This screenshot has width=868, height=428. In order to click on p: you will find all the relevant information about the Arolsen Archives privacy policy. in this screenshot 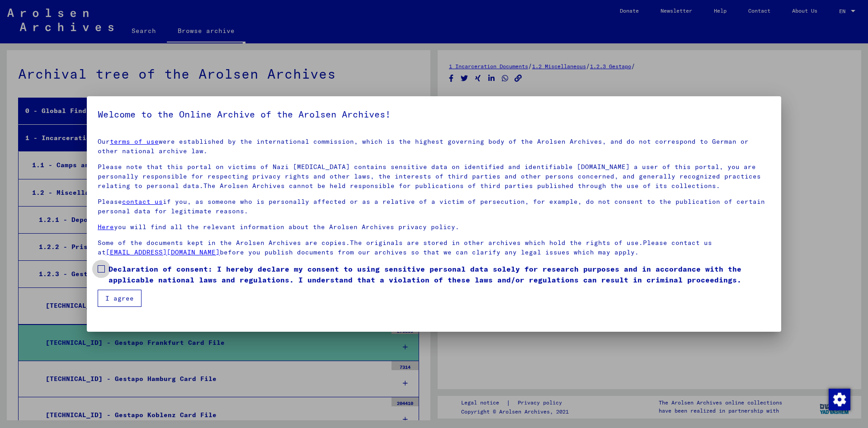, I will do `click(434, 227)`.